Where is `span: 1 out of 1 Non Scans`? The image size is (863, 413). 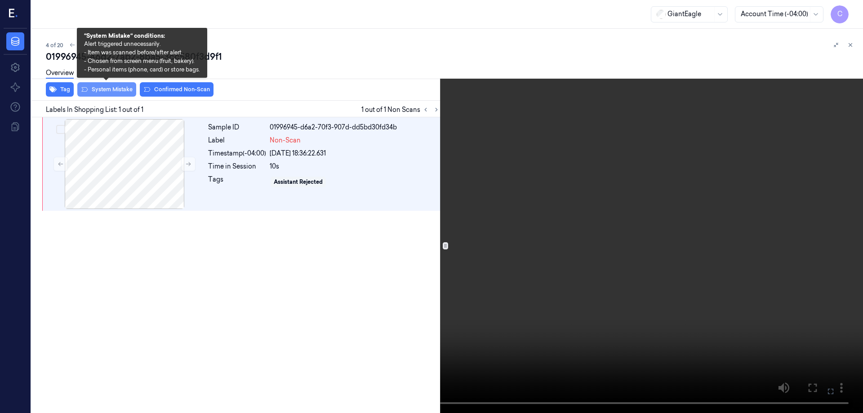
span: 1 out of 1 Non Scans is located at coordinates (401, 110).